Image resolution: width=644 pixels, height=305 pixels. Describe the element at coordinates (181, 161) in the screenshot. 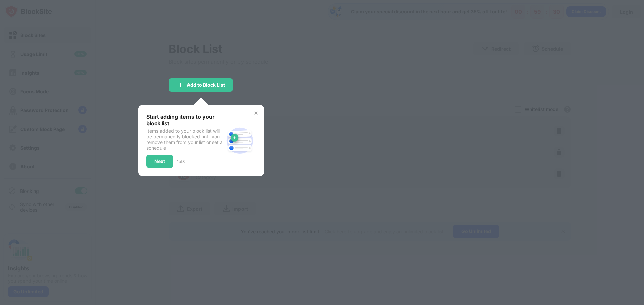

I see `div: 1 of 3` at that location.